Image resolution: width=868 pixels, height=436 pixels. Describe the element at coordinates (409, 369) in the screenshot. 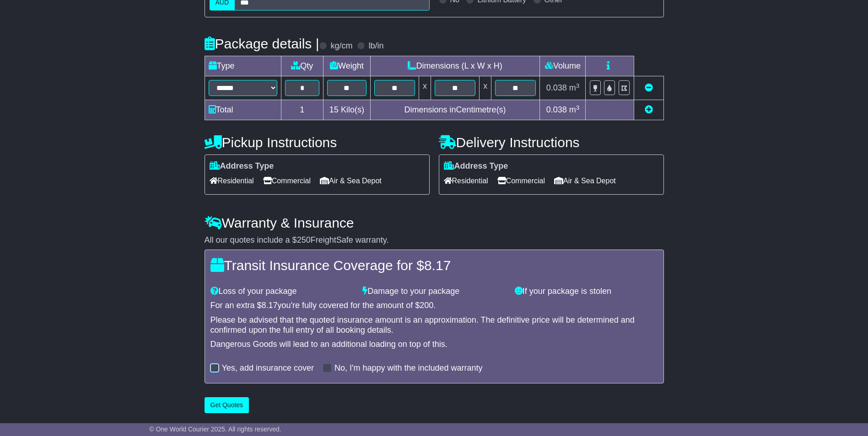

I see `label: No, I'm happy with the included warranty` at that location.